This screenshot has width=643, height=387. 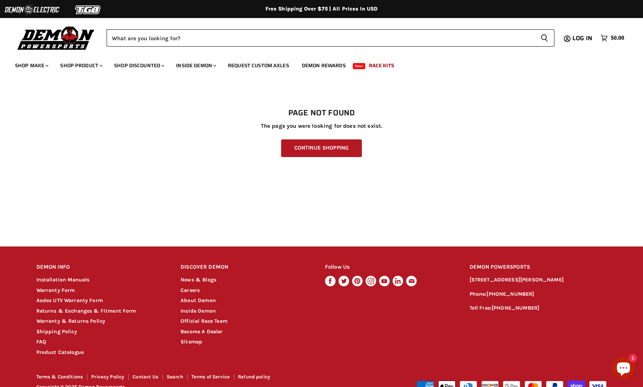 I want to click on a: Refund policy, so click(x=254, y=376).